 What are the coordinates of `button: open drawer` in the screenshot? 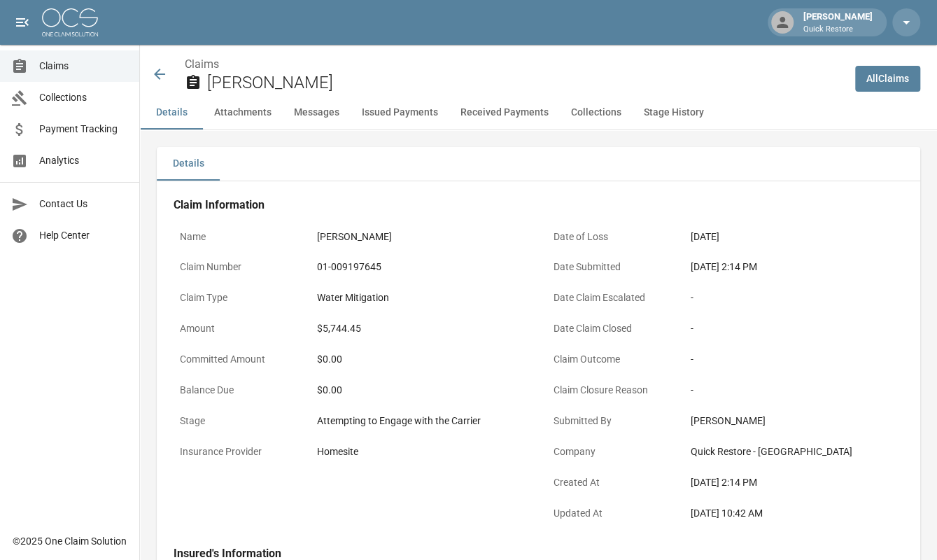 It's located at (23, 23).